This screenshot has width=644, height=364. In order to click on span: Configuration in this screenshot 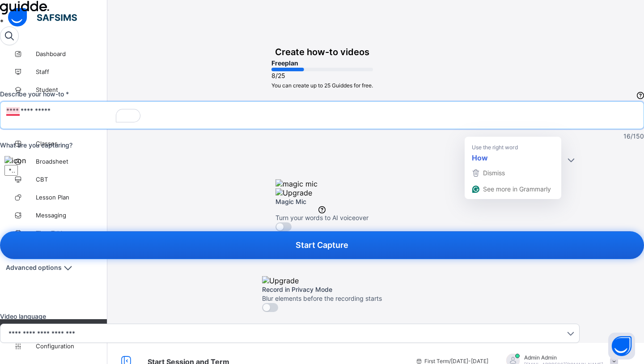, I will do `click(71, 346)`.